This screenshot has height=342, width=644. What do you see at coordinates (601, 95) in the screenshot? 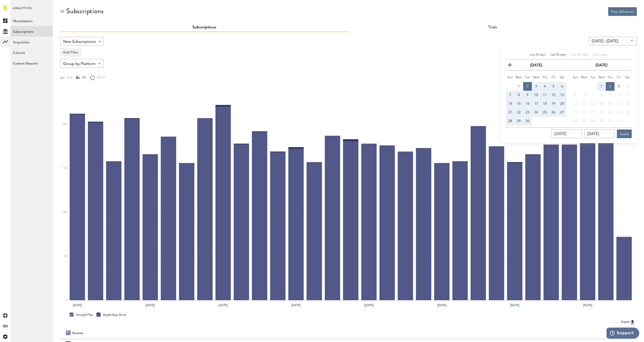
I see `button: 8` at bounding box center [601, 95].